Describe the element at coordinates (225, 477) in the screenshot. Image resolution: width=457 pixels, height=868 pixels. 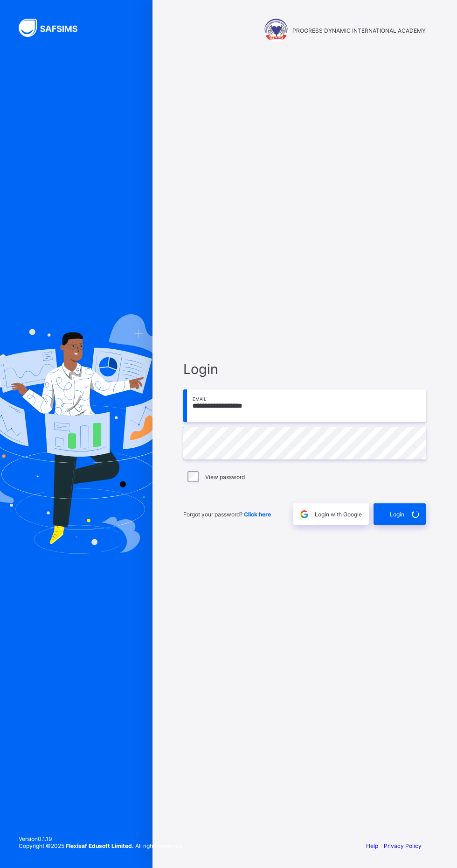
I see `label: View password` at that location.